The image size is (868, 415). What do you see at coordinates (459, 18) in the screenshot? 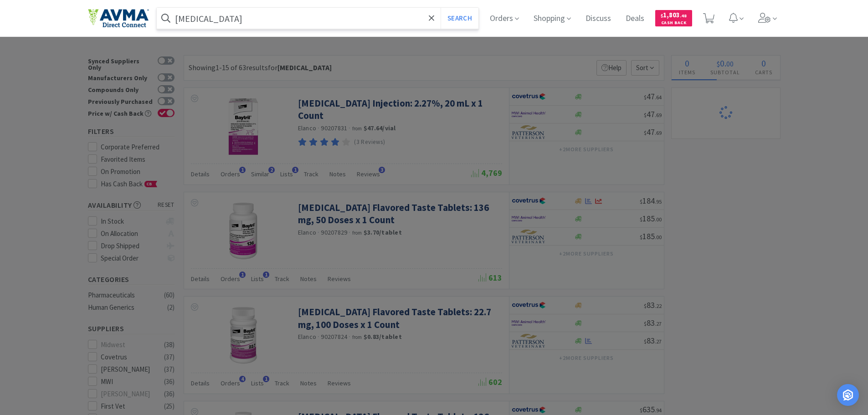
I see `button: Search` at bounding box center [459, 18].